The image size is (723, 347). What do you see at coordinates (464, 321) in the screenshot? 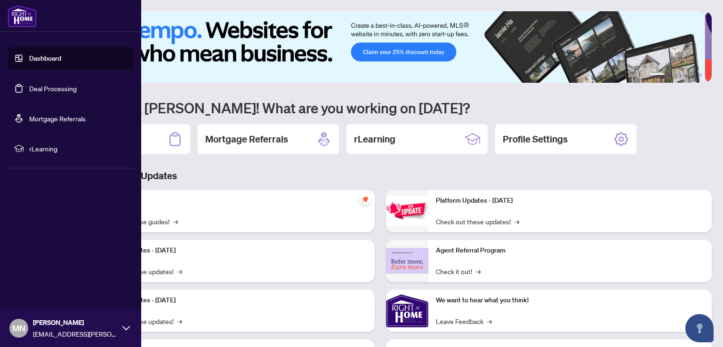
I see `a: Leave Feedback→` at bounding box center [464, 321].